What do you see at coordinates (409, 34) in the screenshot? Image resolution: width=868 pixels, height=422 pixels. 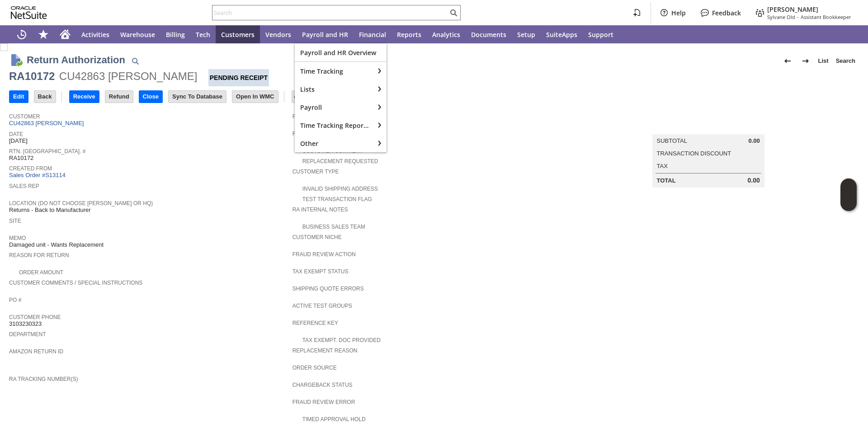 I see `a: Reports` at bounding box center [409, 34].